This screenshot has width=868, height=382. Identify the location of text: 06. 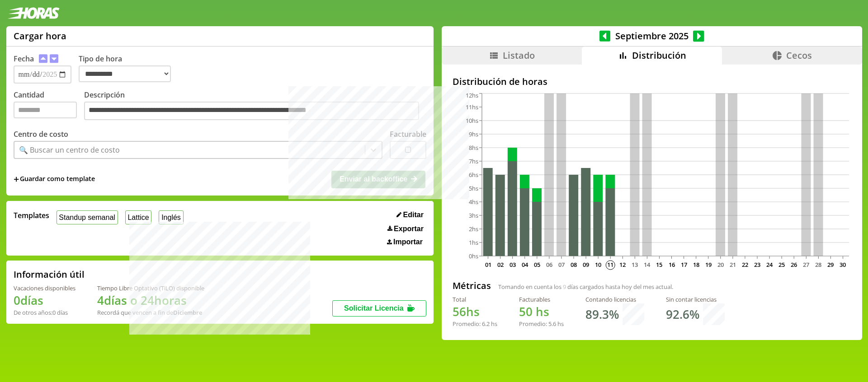
(549, 265).